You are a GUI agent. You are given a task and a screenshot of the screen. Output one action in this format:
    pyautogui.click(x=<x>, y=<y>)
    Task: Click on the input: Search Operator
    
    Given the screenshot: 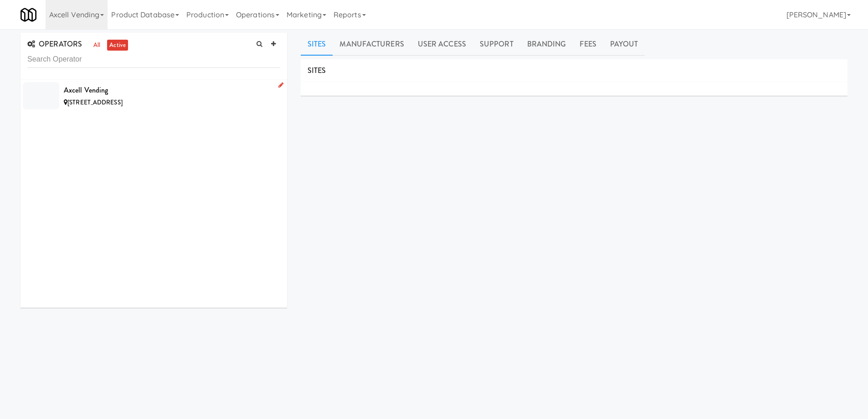 What is the action you would take?
    pyautogui.click(x=154, y=59)
    